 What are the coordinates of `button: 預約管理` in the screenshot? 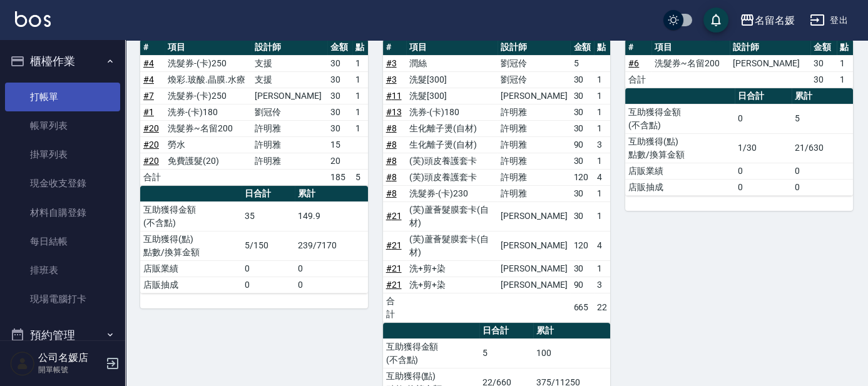 It's located at (63, 335).